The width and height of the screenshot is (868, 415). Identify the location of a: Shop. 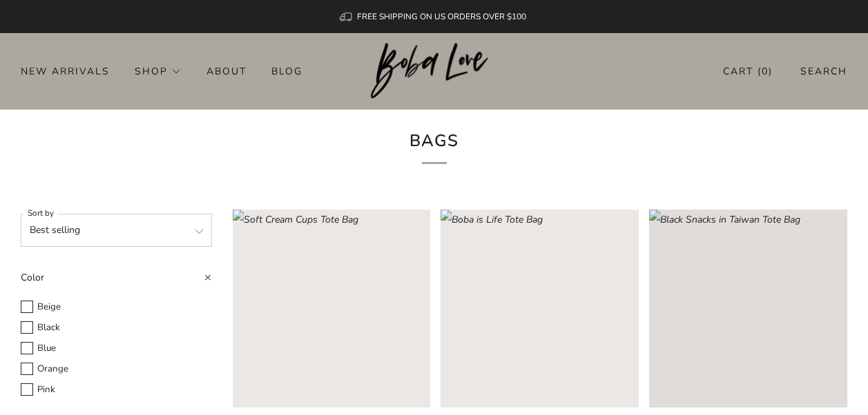
(158, 71).